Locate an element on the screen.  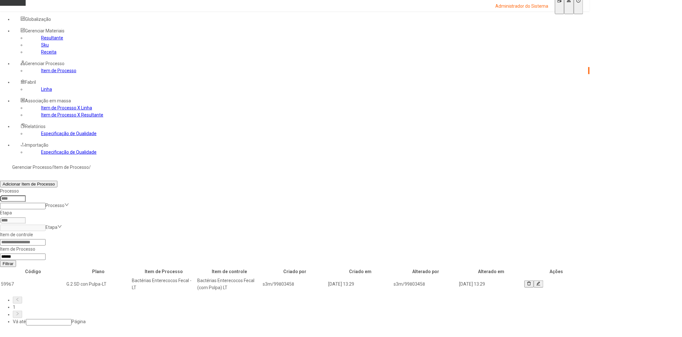
a: Resultante is located at coordinates (52, 38).